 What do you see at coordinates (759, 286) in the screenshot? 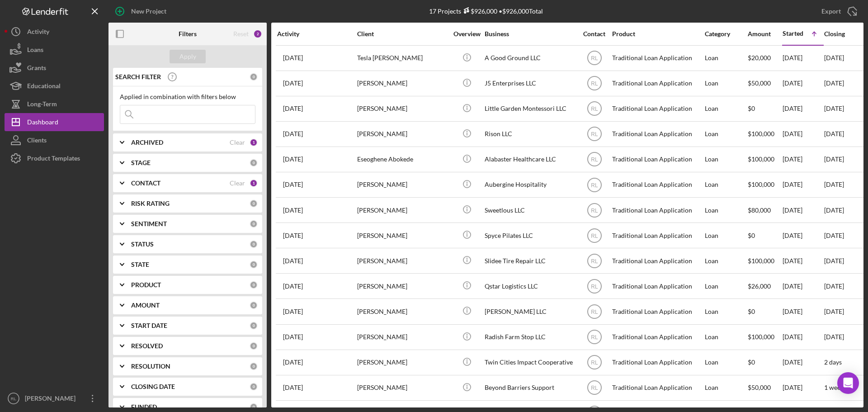
I see `span: $26,000` at bounding box center [759, 286].